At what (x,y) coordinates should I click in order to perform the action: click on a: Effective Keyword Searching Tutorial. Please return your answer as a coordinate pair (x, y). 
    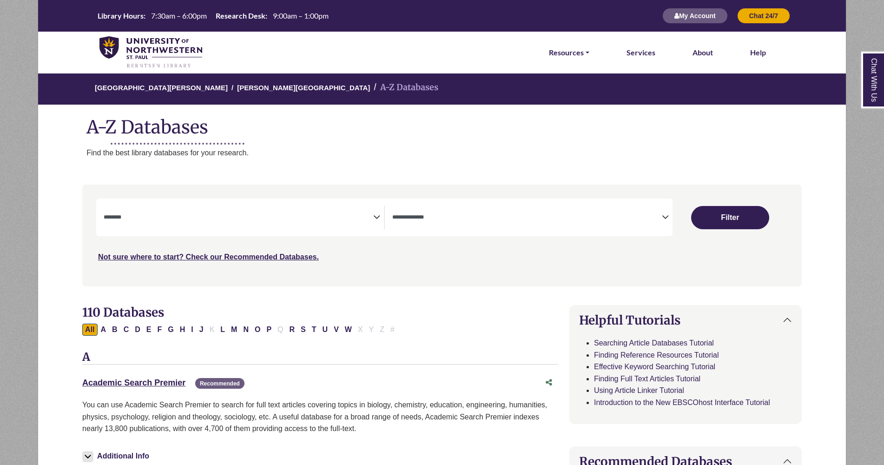
    Looking at the image, I should click on (655, 366).